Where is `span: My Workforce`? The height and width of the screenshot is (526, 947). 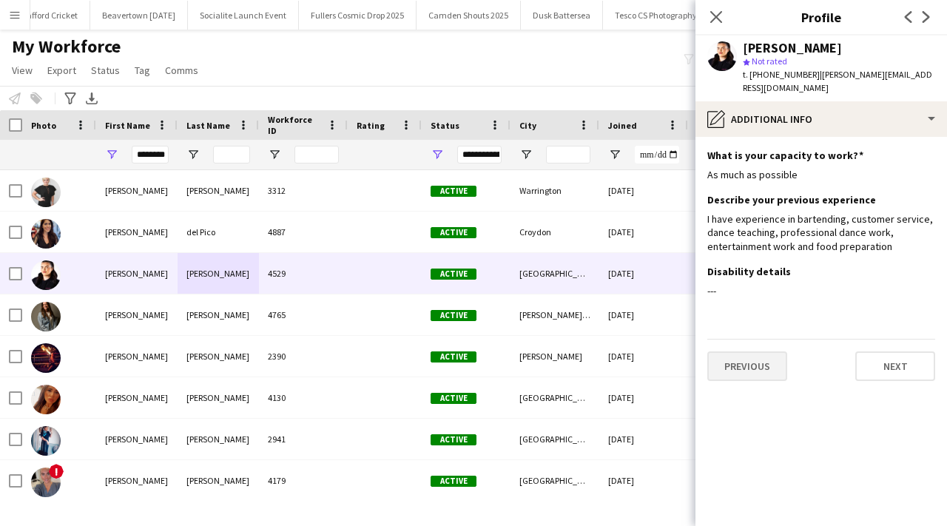 span: My Workforce is located at coordinates (66, 47).